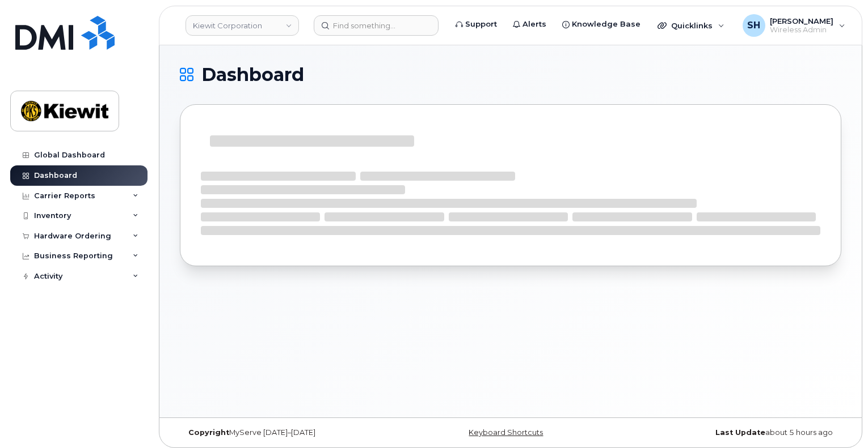  What do you see at coordinates (506, 433) in the screenshot?
I see `a: Keyboard Shortcuts` at bounding box center [506, 433].